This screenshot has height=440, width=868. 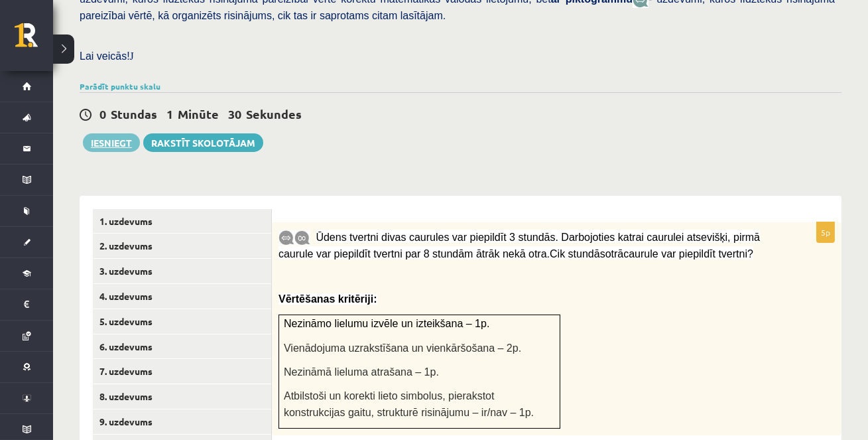 I want to click on span: J, so click(x=132, y=55).